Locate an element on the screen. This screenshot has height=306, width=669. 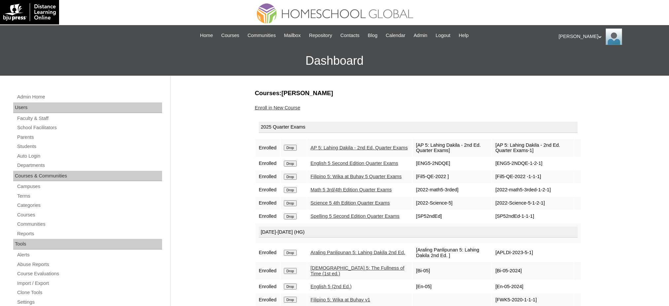
td: [2022-math5-3rded] is located at coordinates (452, 190).